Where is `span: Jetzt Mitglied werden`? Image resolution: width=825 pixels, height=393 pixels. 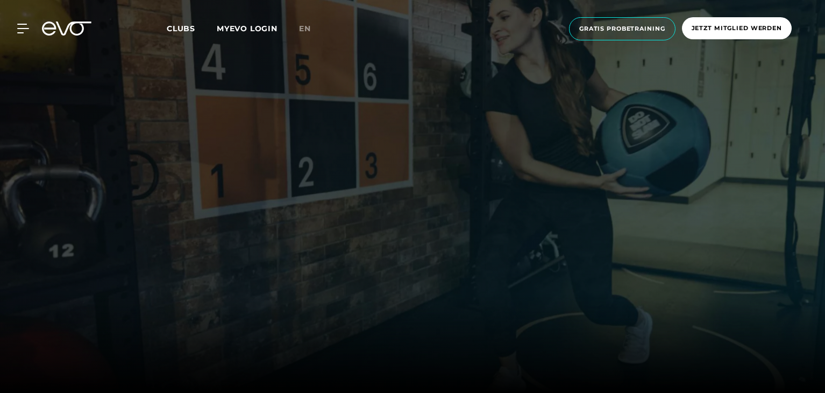 span: Jetzt Mitglied werden is located at coordinates (737, 28).